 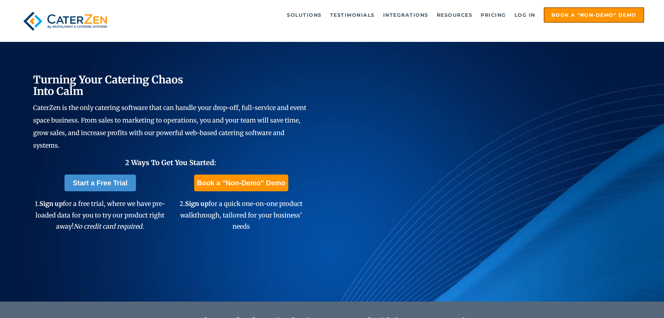 I want to click on div: Navigation Menu, so click(x=385, y=15).